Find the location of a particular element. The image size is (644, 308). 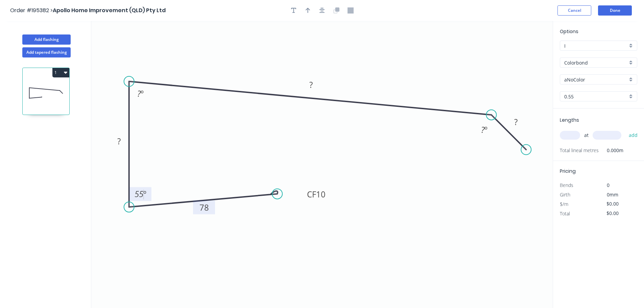

span: Total lineal metres is located at coordinates (579, 151).